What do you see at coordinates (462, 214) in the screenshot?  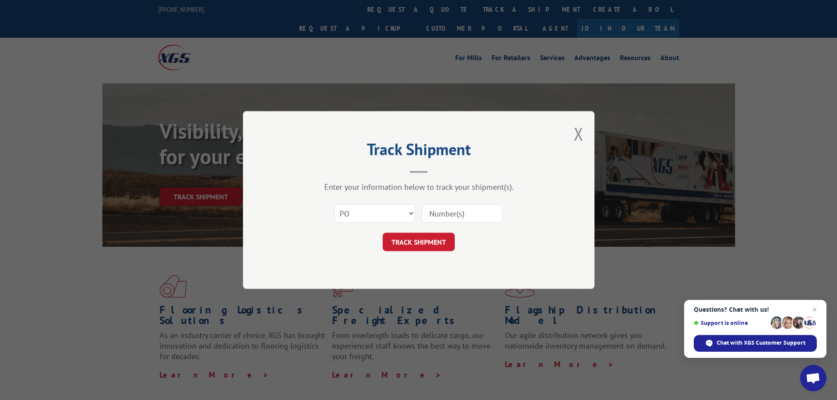 I see `input: Number(s)` at bounding box center [462, 214].